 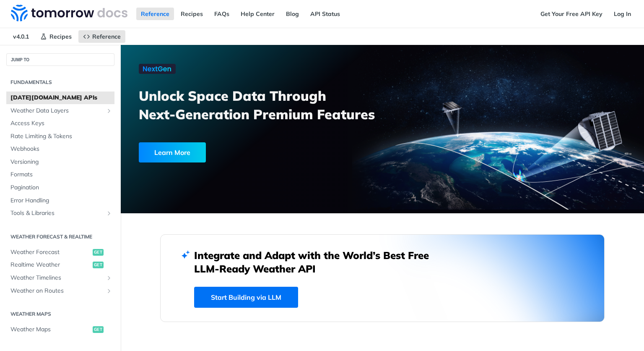 I want to click on h2: Weather Maps, so click(x=60, y=314).